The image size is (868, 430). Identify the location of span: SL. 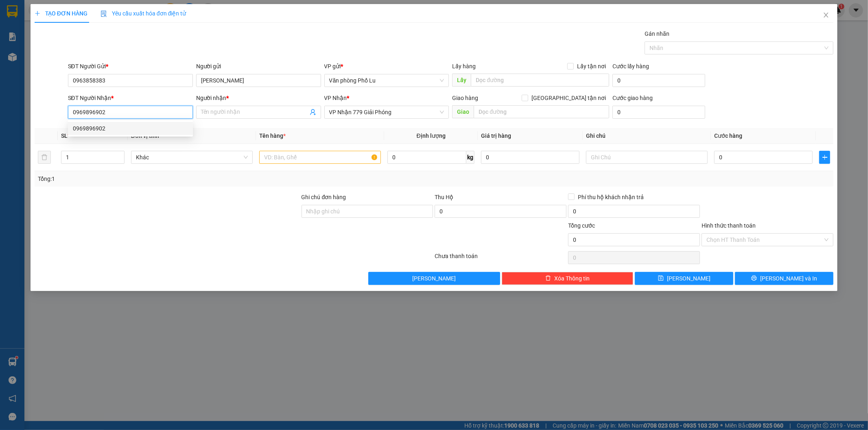
(64, 136).